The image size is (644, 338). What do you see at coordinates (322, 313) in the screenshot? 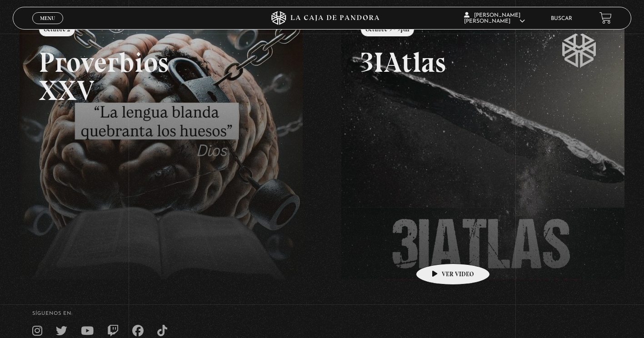
I see `h4: SÍguenos en:` at bounding box center [322, 313].